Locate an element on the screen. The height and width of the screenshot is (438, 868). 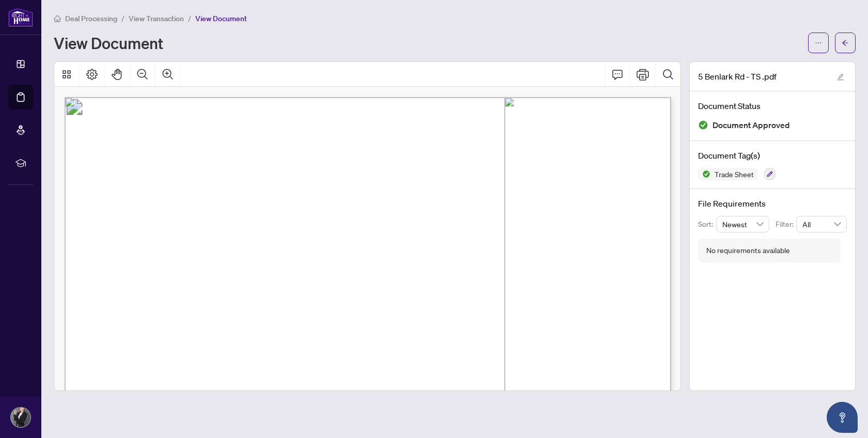
span: View Transaction is located at coordinates (156, 19).